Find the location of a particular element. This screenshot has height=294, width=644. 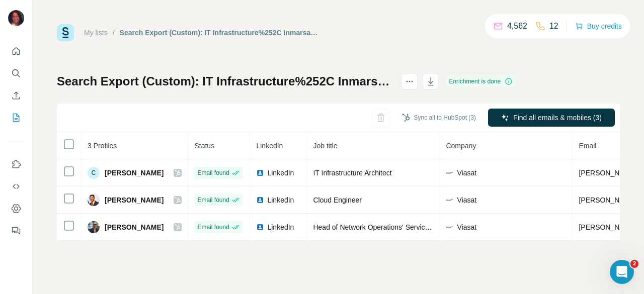

span: Head of Network Operations' Service Monitoring, Incident and Change Management Function is located at coordinates (458, 227).